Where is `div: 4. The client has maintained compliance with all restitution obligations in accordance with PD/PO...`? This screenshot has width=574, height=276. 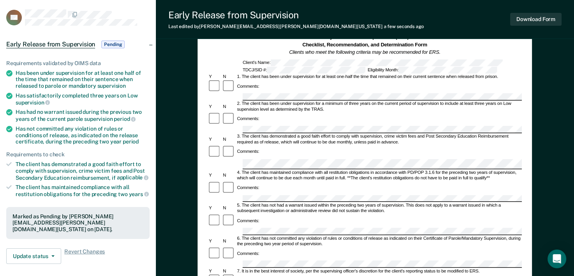
div: 4. The client has maintained compliance with all restitution obligations in accordance with PD/PO... is located at coordinates (379, 175).